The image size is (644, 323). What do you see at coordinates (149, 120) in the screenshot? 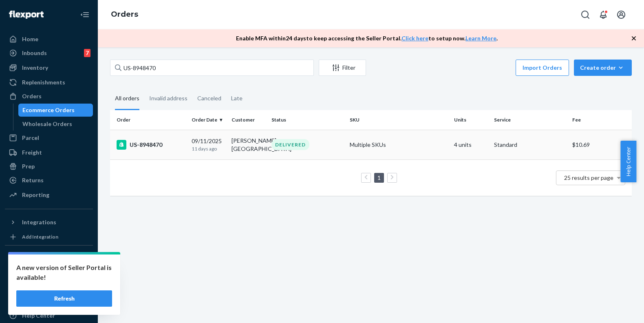
I see `th: Order` at bounding box center [149, 120].